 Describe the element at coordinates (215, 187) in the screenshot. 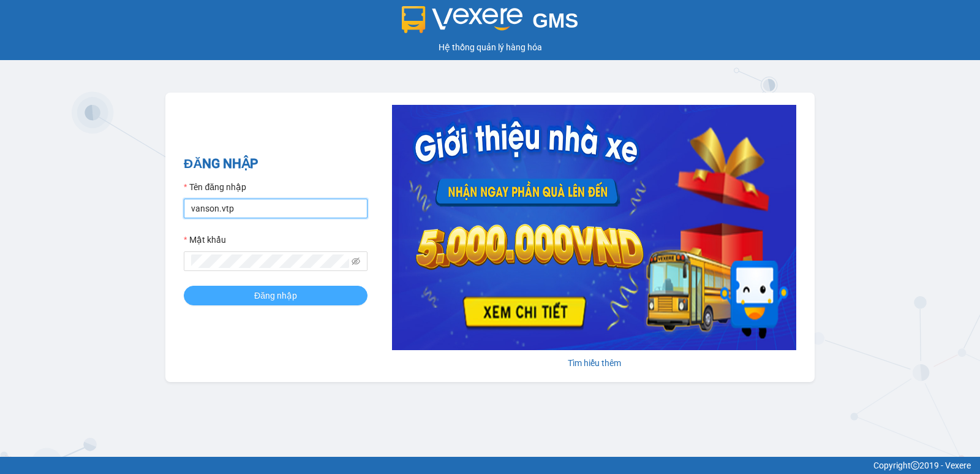

I see `label: Tên đăng nhập` at that location.